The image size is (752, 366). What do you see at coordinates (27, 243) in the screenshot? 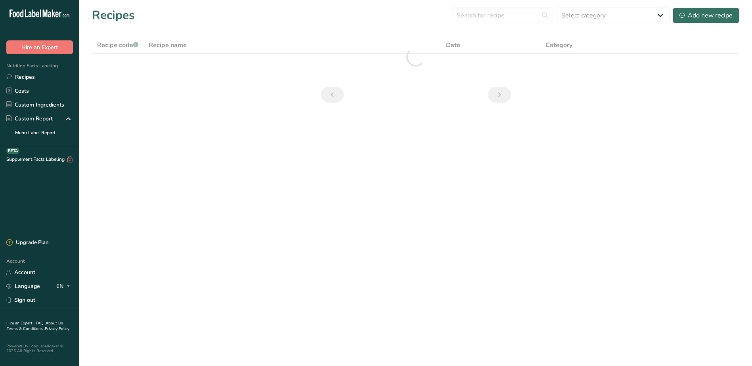
I see `div: Upgrade Plan` at bounding box center [27, 243].